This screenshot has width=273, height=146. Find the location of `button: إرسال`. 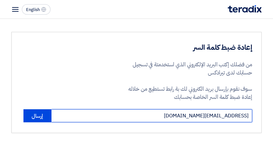

button: إرسال is located at coordinates (37, 116).